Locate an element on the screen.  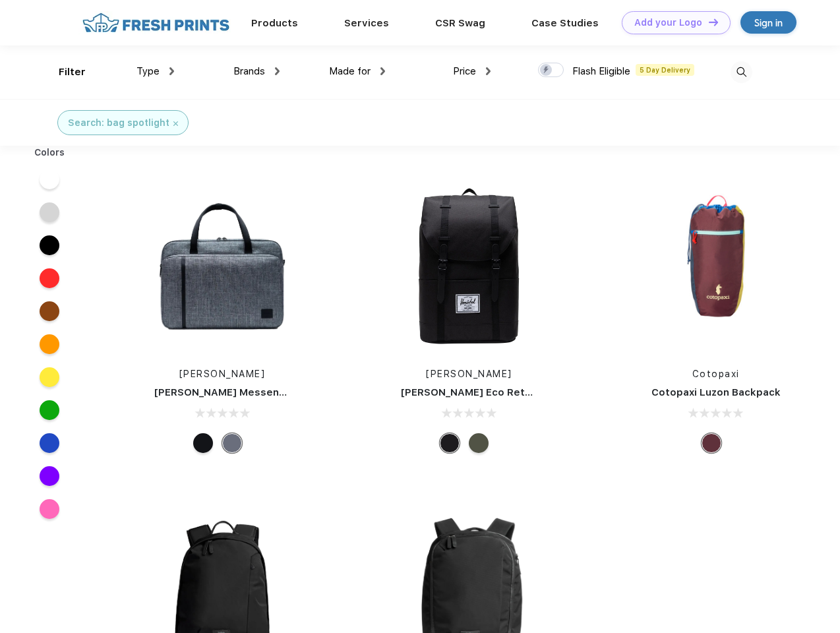
span: 5 Day Delivery is located at coordinates (665, 70).